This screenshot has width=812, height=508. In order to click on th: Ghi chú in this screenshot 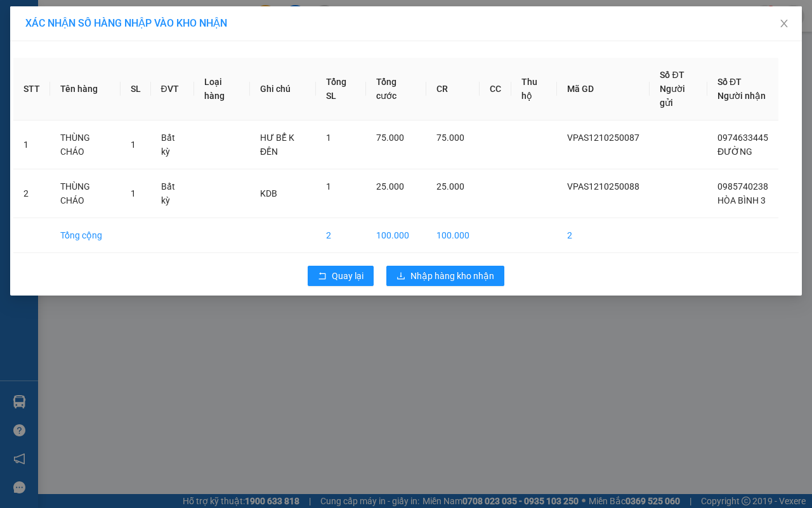, I will do `click(283, 89)`.